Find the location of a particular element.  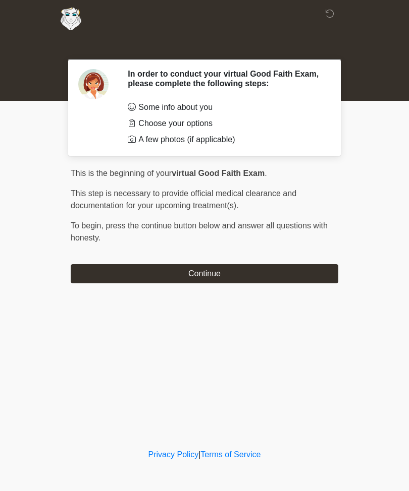

span: This is the beginning of your is located at coordinates (121, 173).